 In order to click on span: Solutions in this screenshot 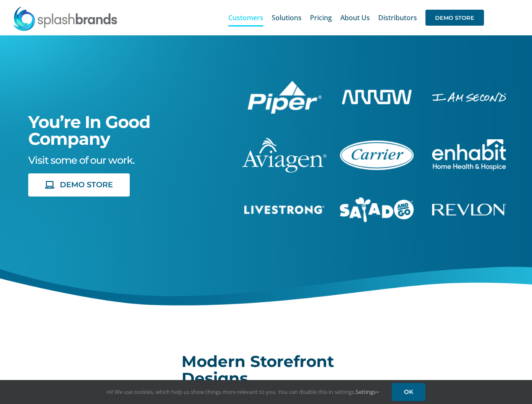, I will do `click(287, 18)`.